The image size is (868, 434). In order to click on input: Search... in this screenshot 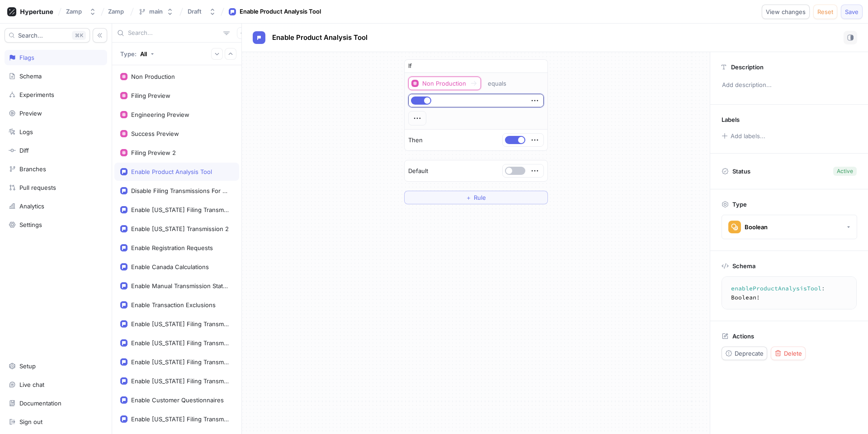, I will do `click(174, 33)`.